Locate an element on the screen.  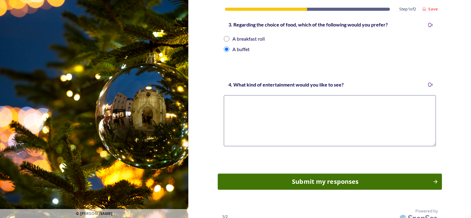
strong: 4. What kind of entertainment would you like to see? is located at coordinates (286, 84).